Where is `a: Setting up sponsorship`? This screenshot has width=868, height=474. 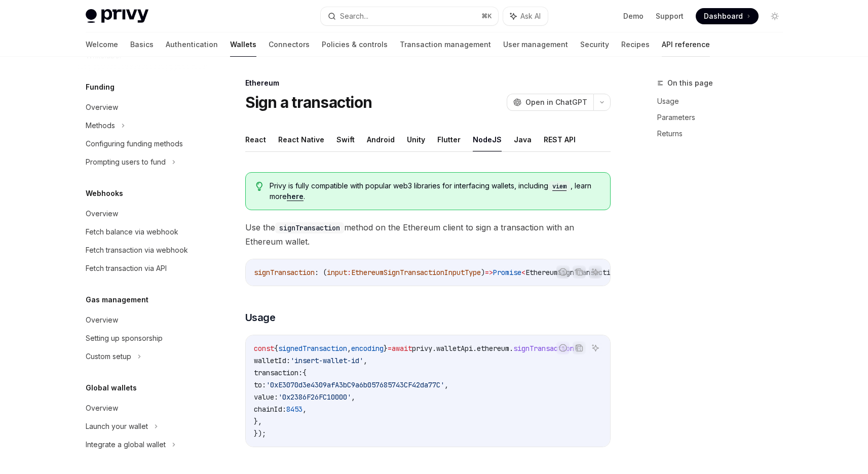
a: Setting up sponsorship is located at coordinates (142, 338).